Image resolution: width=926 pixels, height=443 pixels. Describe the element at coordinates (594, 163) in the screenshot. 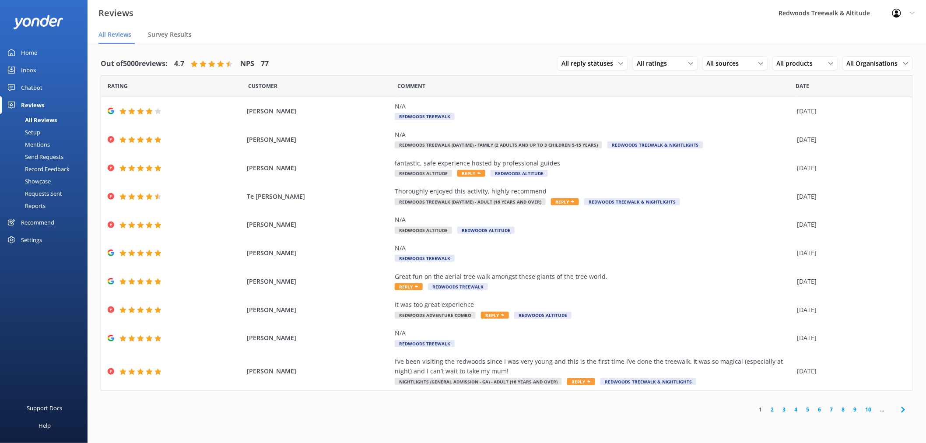

I see `div: fantastic, safe experience hosted by professional guides` at that location.